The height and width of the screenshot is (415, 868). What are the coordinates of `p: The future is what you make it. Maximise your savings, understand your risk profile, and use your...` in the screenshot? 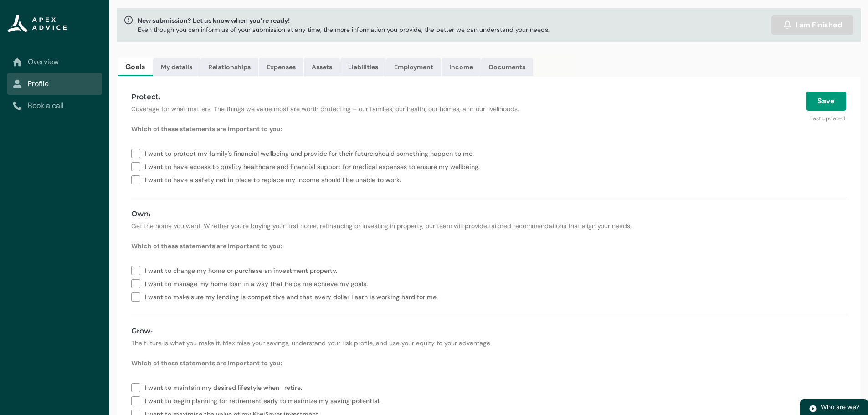 It's located at (489, 343).